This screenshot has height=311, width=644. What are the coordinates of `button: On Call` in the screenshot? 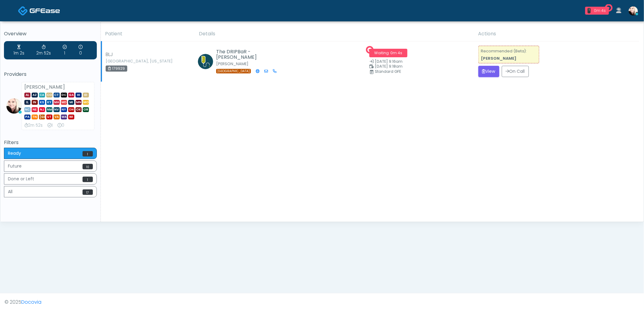 It's located at (515, 71).